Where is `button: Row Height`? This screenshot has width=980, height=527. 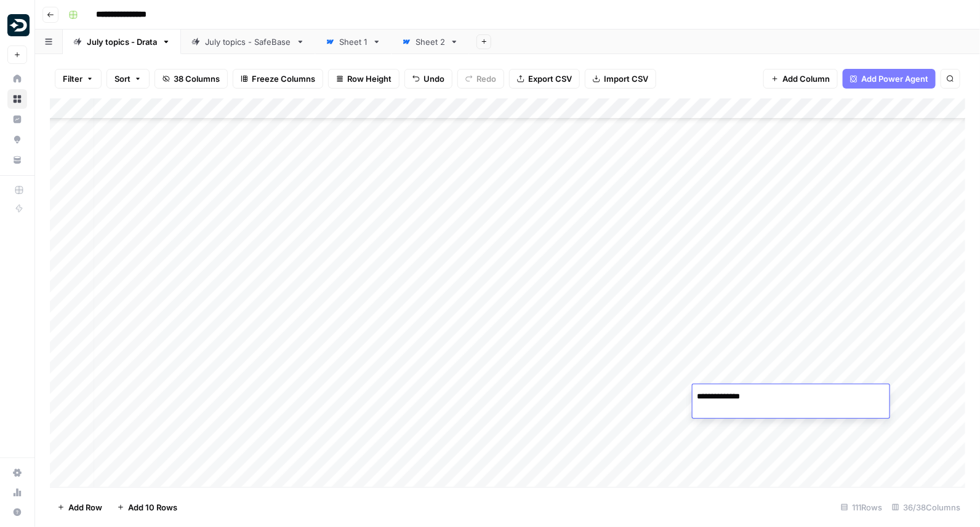
button: Row Height is located at coordinates (364, 78).